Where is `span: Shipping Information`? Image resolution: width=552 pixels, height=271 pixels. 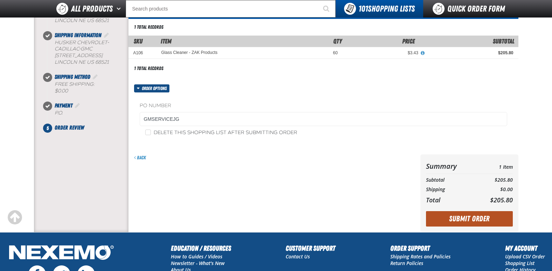
span: Shipping Information is located at coordinates (78, 35).